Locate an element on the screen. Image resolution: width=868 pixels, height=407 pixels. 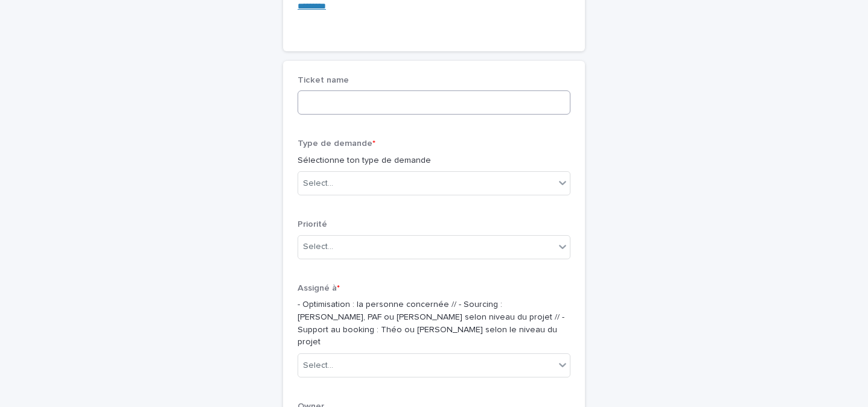
span: Type de demande is located at coordinates (336, 143).